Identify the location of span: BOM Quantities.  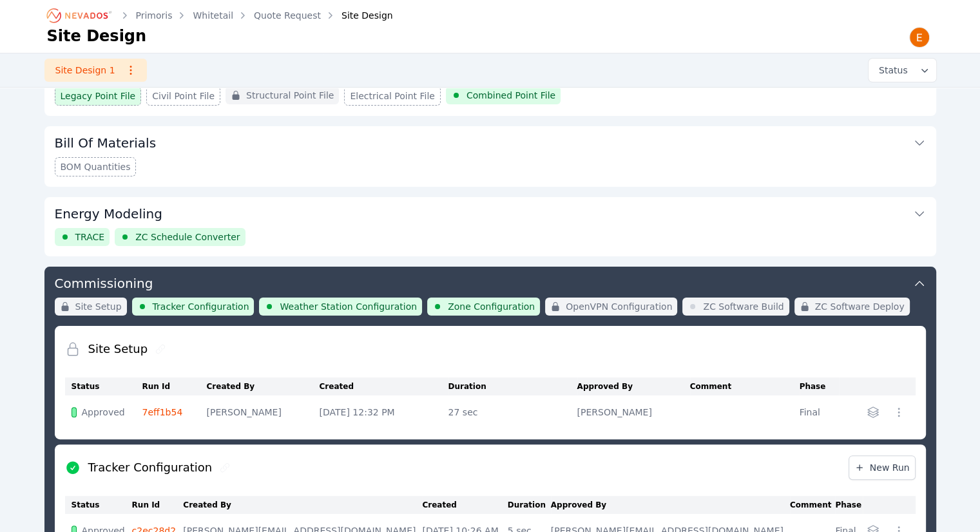
(96, 166).